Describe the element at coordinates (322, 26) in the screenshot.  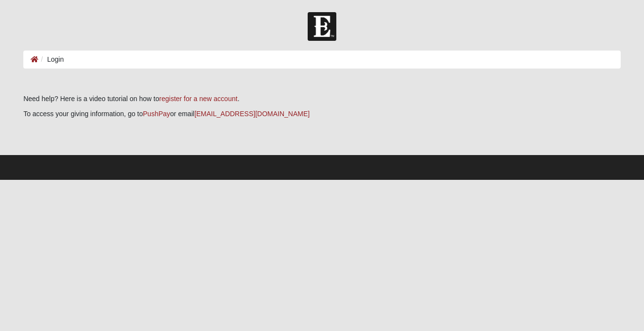
I see `img: Church of Eleven22 Logo` at that location.